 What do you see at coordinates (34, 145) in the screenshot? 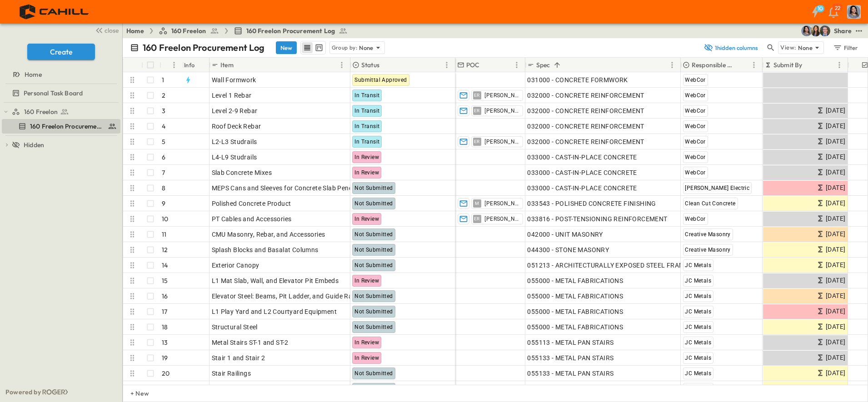
I see `span: Hidden` at bounding box center [34, 145].